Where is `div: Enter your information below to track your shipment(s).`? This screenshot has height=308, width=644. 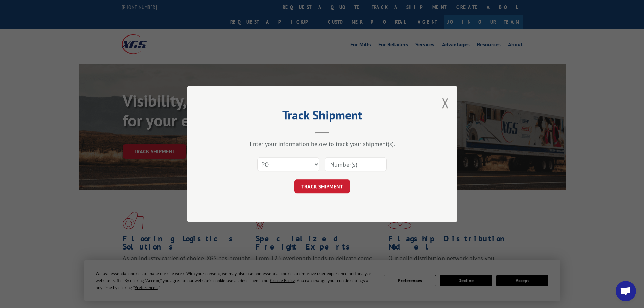
div: Enter your information below to track your shipment(s). is located at coordinates (322, 143).